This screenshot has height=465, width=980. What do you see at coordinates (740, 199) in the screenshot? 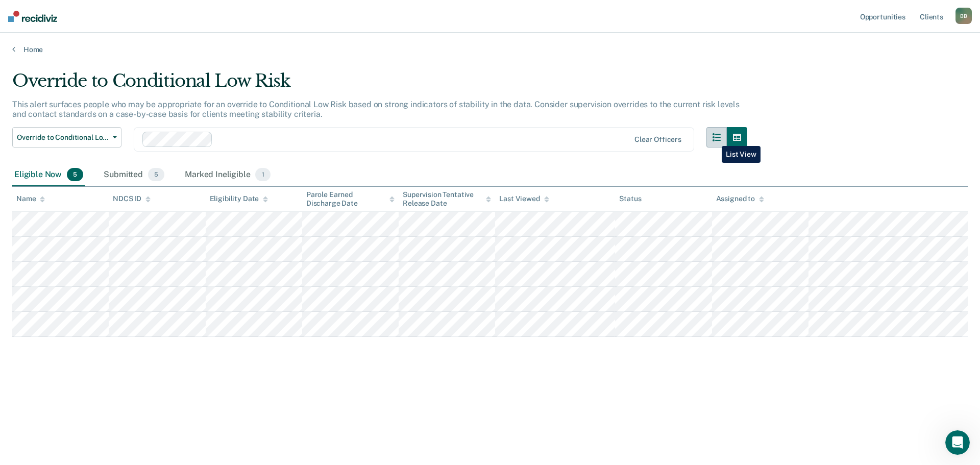
I see `div: Assigned to` at bounding box center [740, 199].